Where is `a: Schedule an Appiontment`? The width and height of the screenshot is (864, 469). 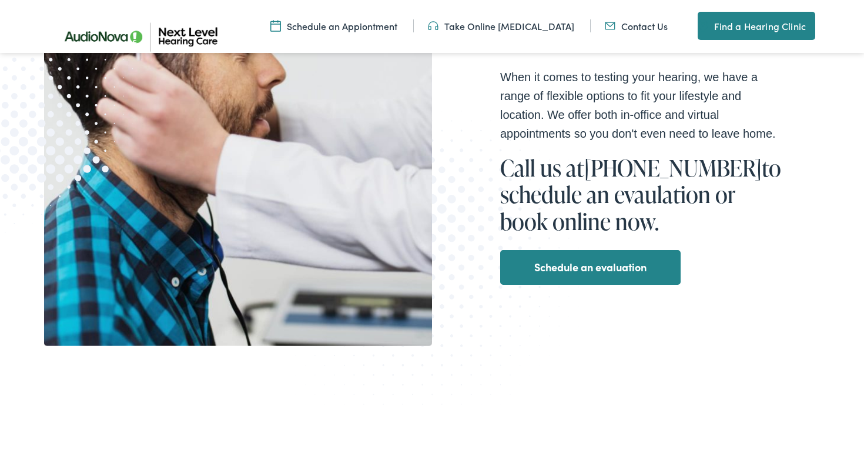
a: Schedule an Appiontment is located at coordinates (334, 26).